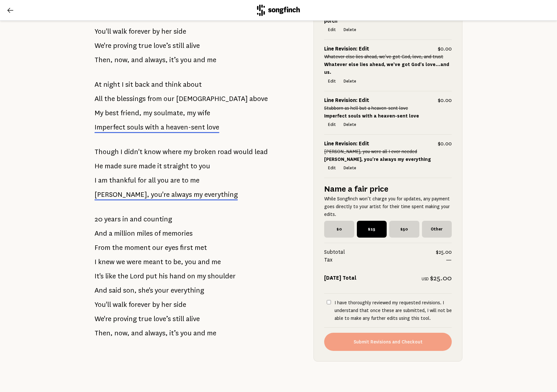  I want to click on span: shoulder, so click(222, 276).